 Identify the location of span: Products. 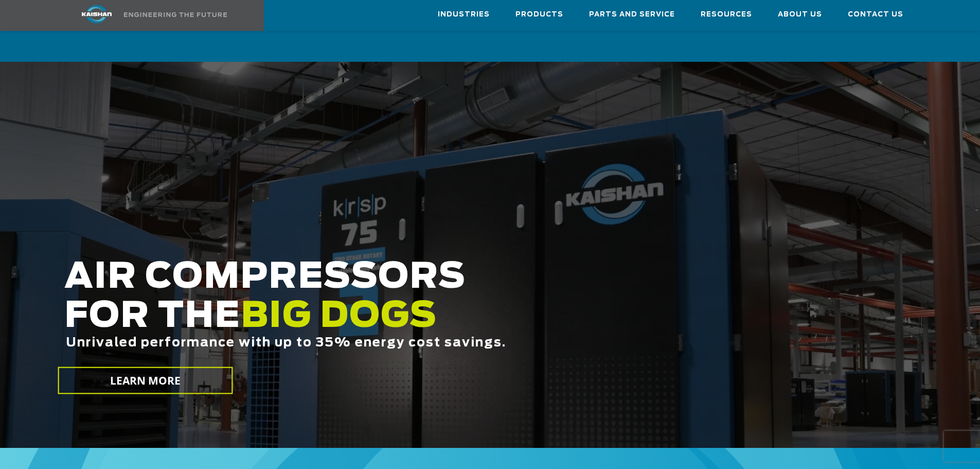
(539, 14).